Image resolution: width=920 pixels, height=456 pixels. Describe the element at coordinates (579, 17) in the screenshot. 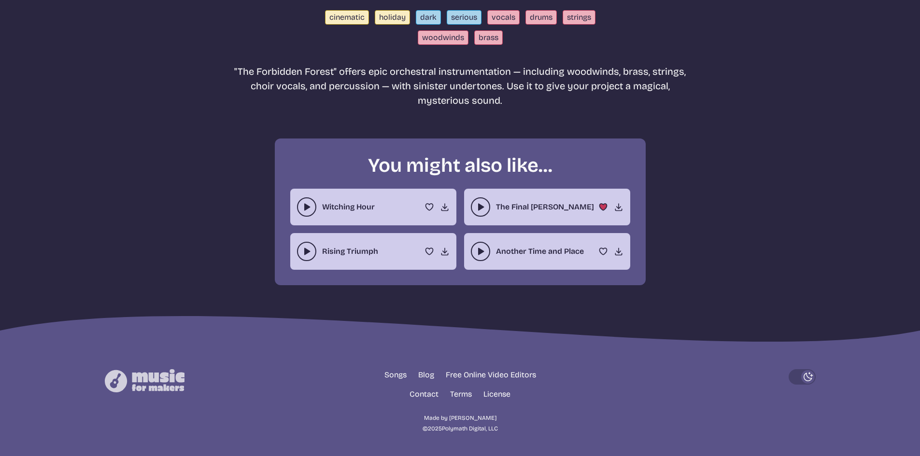

I see `button: strings` at that location.